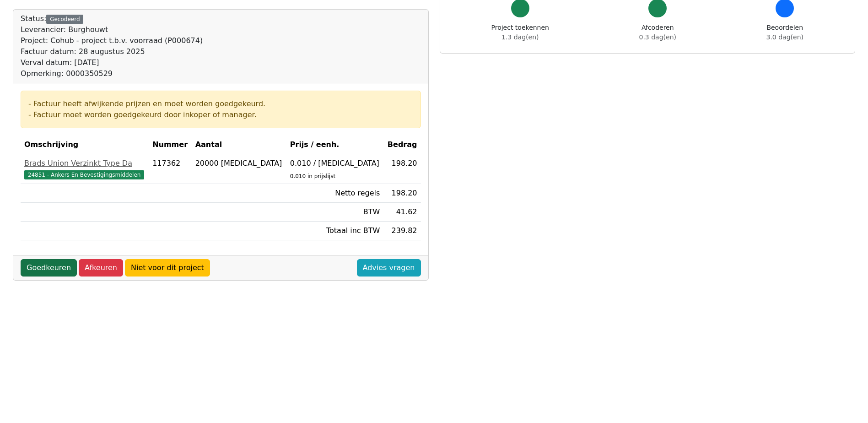  I want to click on a: Niet voor dit project, so click(168, 268).